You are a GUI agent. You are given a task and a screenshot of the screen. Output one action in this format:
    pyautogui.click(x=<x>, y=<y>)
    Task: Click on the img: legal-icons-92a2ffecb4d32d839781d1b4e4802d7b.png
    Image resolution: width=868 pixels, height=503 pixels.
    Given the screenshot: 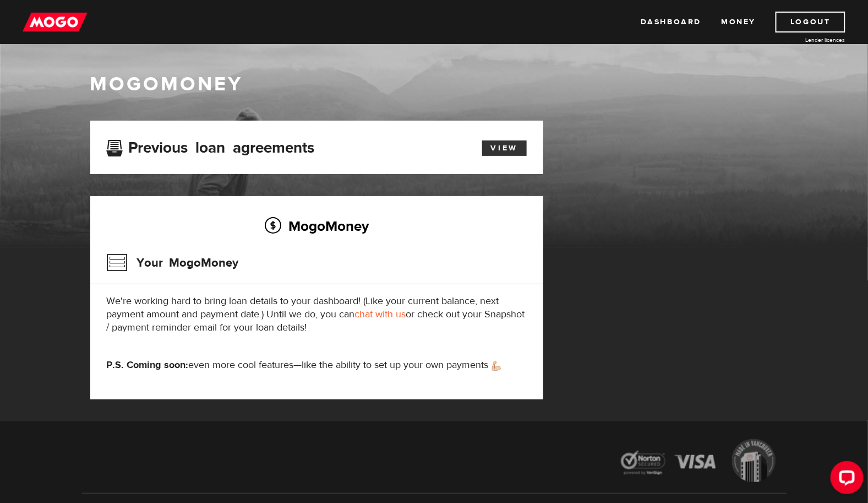 What is the action you would take?
    pyautogui.click(x=699, y=461)
    